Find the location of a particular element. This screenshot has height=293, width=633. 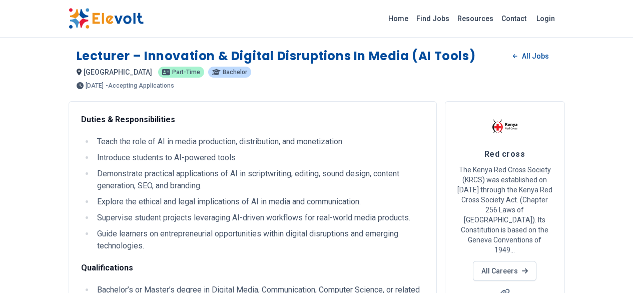

li: Introduce students to AI-powered tools is located at coordinates (259, 158).